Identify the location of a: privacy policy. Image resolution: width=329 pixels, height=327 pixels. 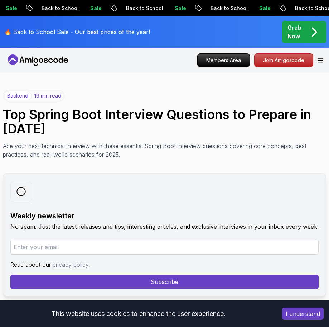
(71, 264).